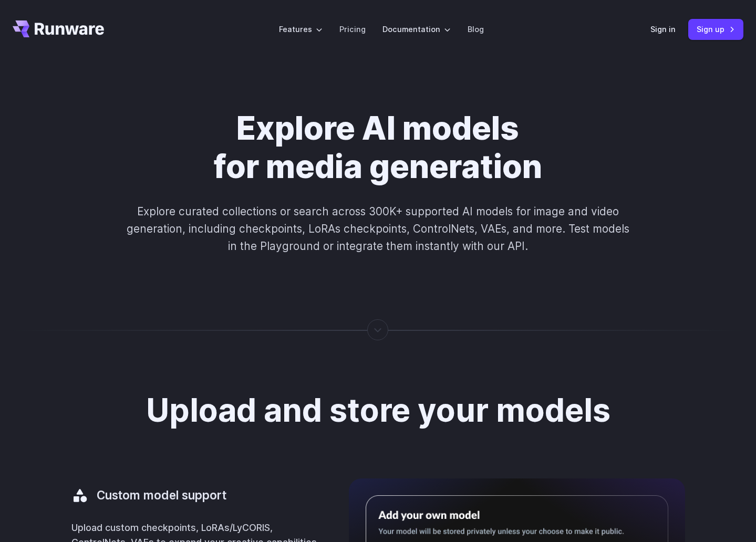  Describe the element at coordinates (715, 29) in the screenshot. I see `a: Sign up` at that location.